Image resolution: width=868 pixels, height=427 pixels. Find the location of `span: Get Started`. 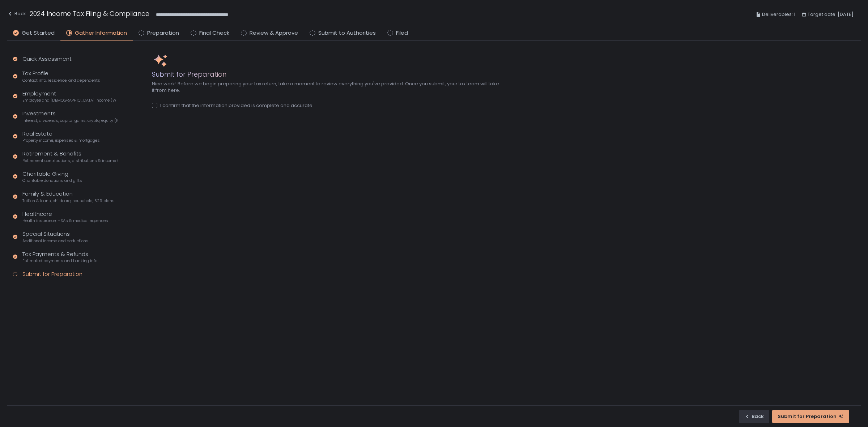

span: Get Started is located at coordinates (38, 33).